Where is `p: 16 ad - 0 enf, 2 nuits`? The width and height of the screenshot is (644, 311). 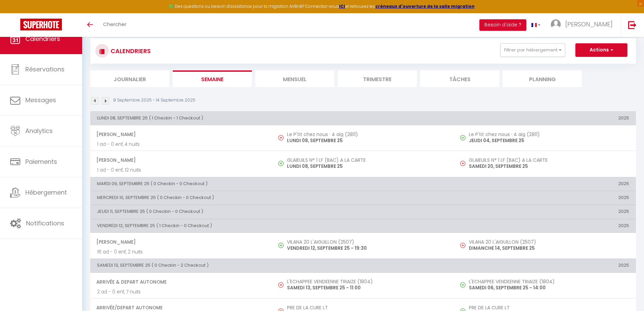 p: 16 ad - 0 enf, 2 nuits is located at coordinates (182, 251).